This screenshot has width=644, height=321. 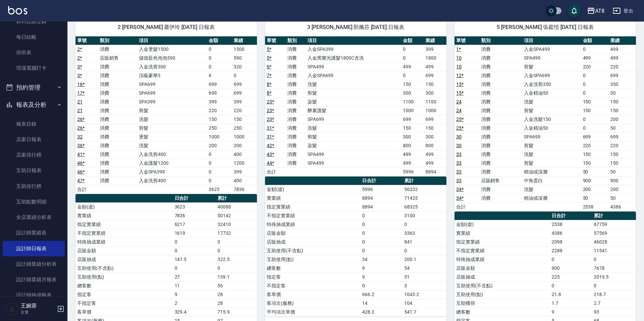 I want to click on td: 入金黑耀光護髮1800C含洗, so click(x=354, y=58).